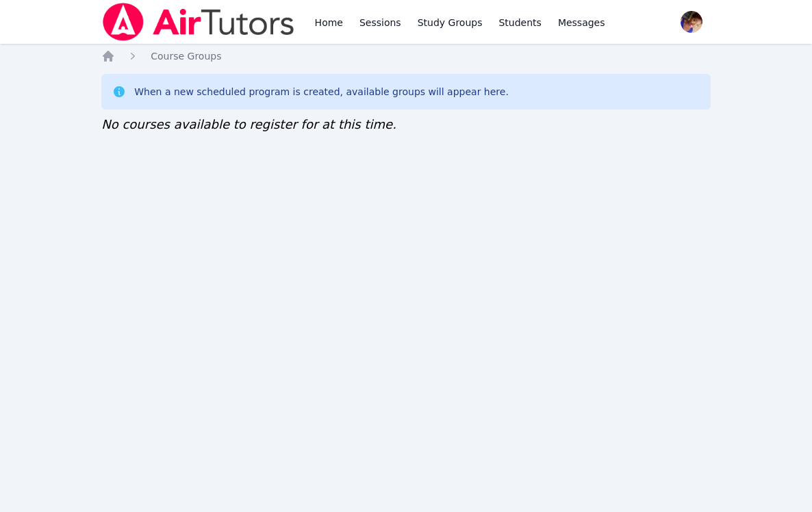 Image resolution: width=812 pixels, height=512 pixels. I want to click on a: Course Groups, so click(185, 56).